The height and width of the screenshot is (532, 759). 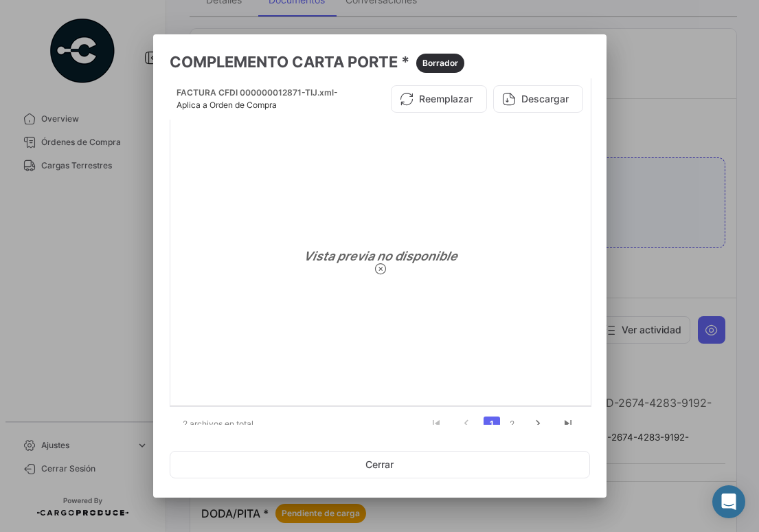 I want to click on div: 2 archivos en total, so click(x=226, y=424).